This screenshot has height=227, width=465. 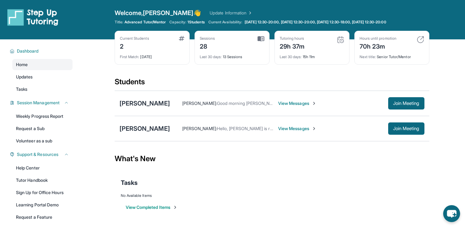 I want to click on a: Learning Portal Demo, so click(x=42, y=205).